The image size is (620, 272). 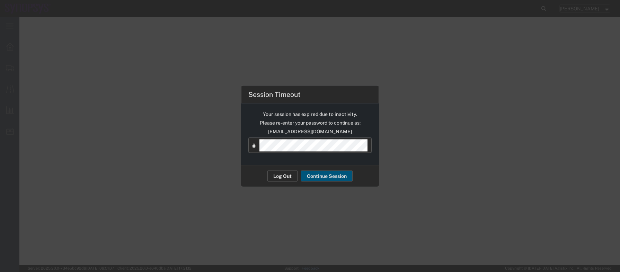 What do you see at coordinates (282, 176) in the screenshot?
I see `button: Log Out` at bounding box center [282, 176].